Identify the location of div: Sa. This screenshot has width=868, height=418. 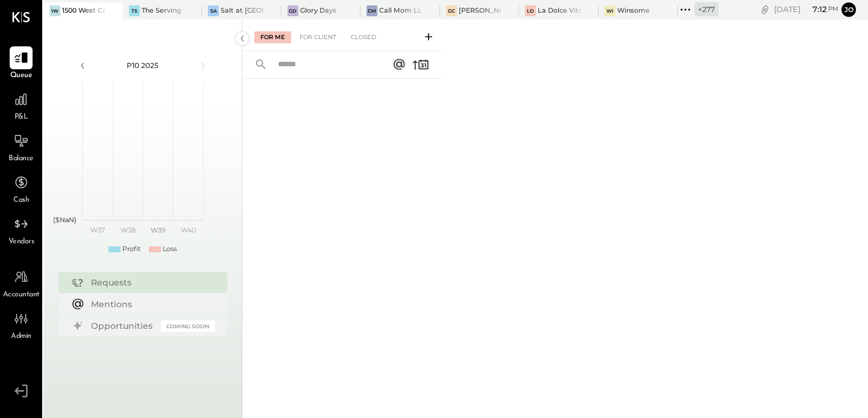
(213, 11).